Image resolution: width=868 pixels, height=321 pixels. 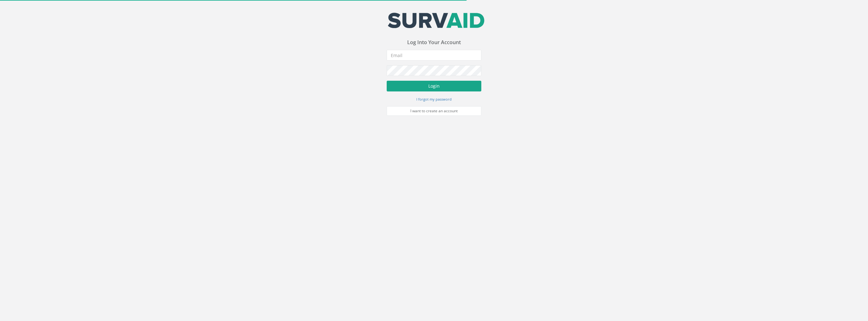 I want to click on h3: Log Into Your Account, so click(x=434, y=43).